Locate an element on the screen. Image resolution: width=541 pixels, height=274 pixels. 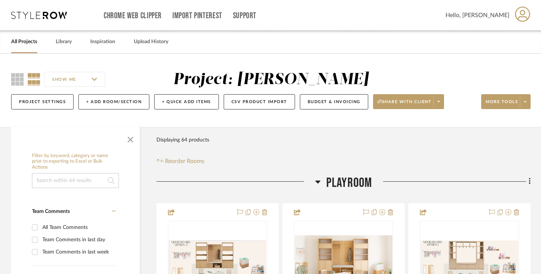
span: Reorder Rooms is located at coordinates (185, 161).